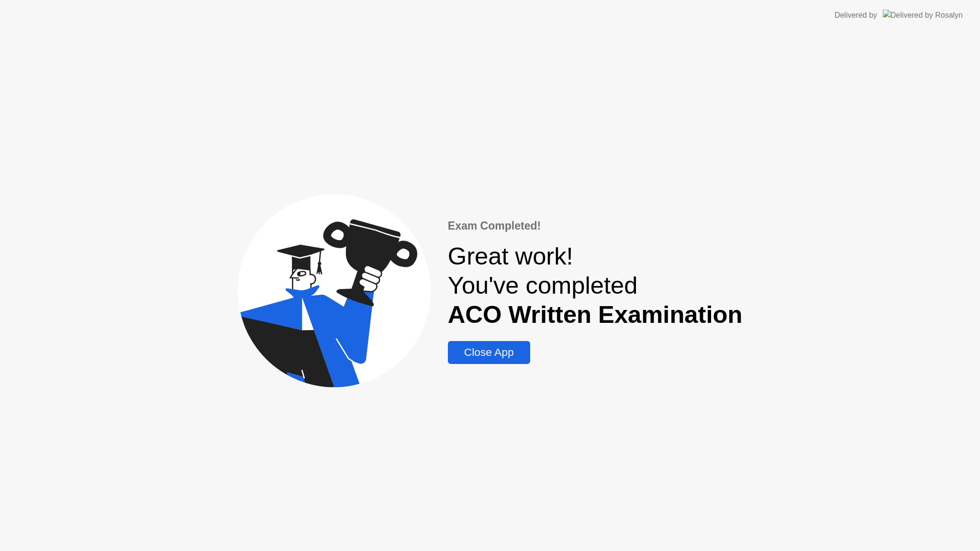 The image size is (980, 551). Describe the element at coordinates (923, 15) in the screenshot. I see `img: Delivered by Rosalyn` at that location.